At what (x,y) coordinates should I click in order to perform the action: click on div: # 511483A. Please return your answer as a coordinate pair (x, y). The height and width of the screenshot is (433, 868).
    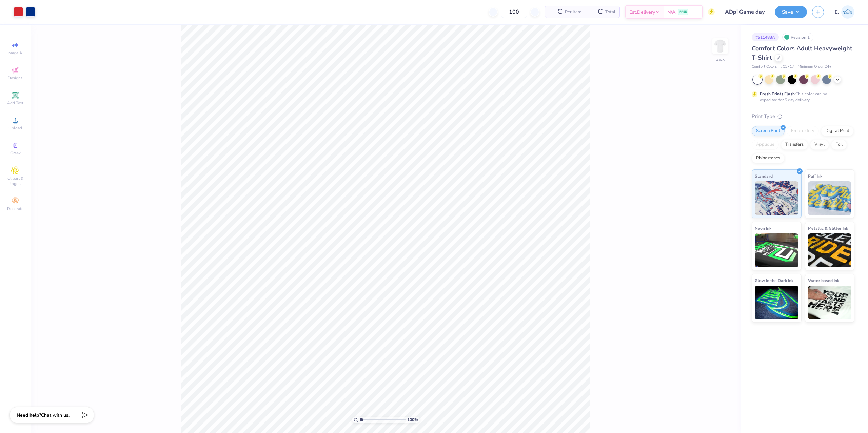
    Looking at the image, I should click on (765, 37).